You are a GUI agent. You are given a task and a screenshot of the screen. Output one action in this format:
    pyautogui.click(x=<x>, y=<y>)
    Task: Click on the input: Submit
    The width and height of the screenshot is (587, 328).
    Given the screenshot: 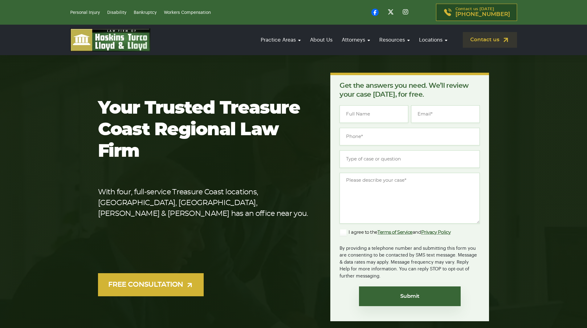 What is the action you would take?
    pyautogui.click(x=410, y=297)
    